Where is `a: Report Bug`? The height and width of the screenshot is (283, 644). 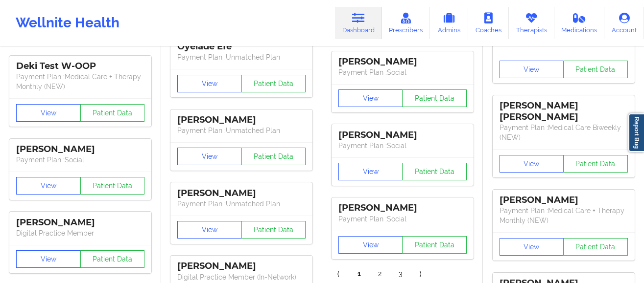 a: Report Bug is located at coordinates (636, 132).